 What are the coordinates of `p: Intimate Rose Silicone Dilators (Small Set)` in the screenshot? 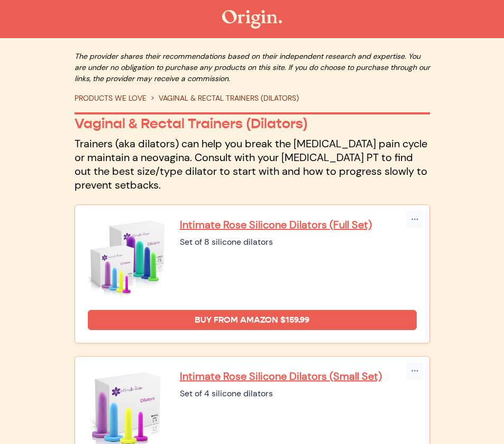 It's located at (298, 376).